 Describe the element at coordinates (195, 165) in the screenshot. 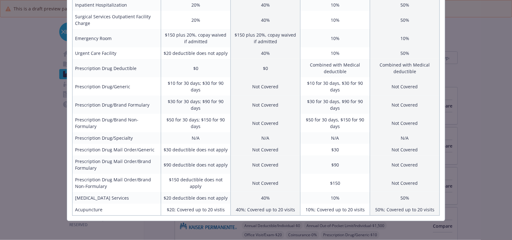

I see `td: $90 deductible does not apply` at that location.